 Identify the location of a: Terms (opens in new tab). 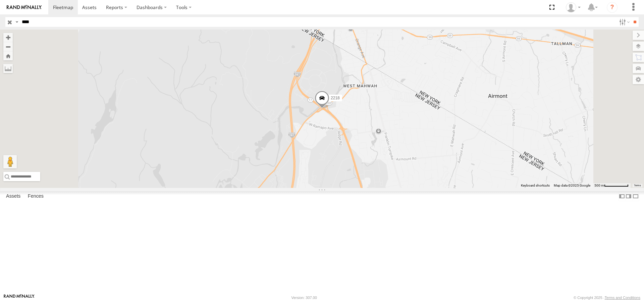
(637, 185).